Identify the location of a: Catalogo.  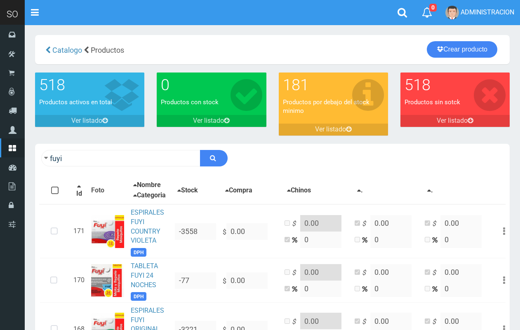
(66, 50).